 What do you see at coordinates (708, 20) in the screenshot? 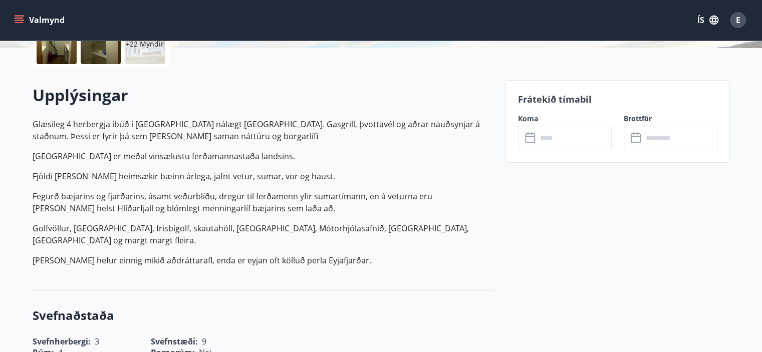
I see `button: ÍS` at bounding box center [708, 20].